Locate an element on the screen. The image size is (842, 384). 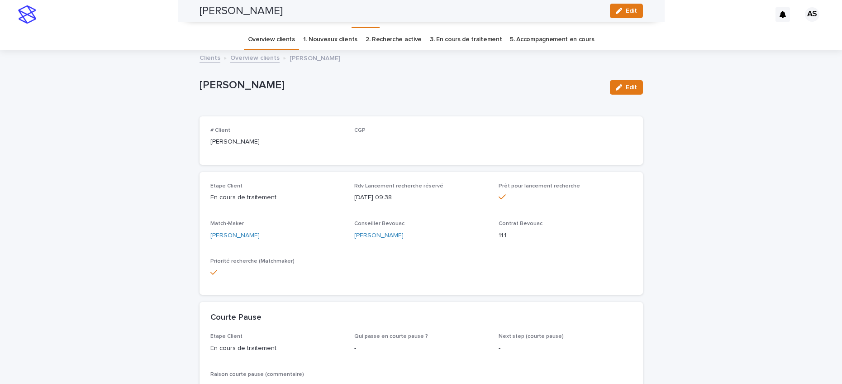
span: Priorité recherche (Matchmaker) is located at coordinates (253, 261).